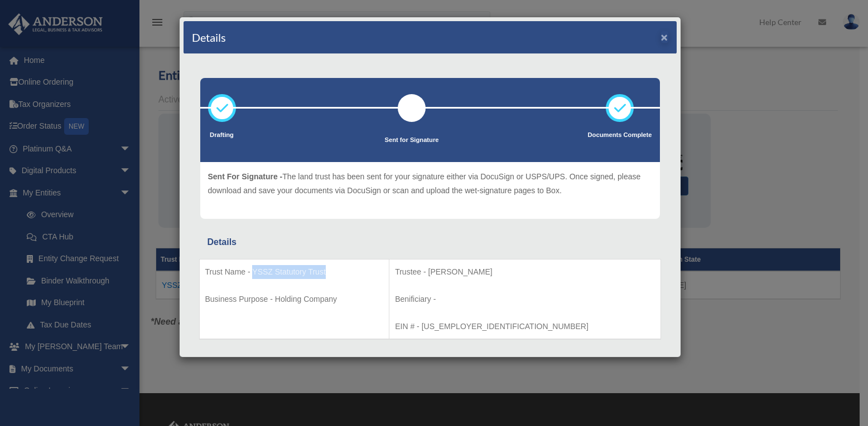  Describe the element at coordinates (430, 183) in the screenshot. I see `p: The land trust has been sent for your signature either via DocuSign or USPS/UPS. Once signed, ple...` at that location.